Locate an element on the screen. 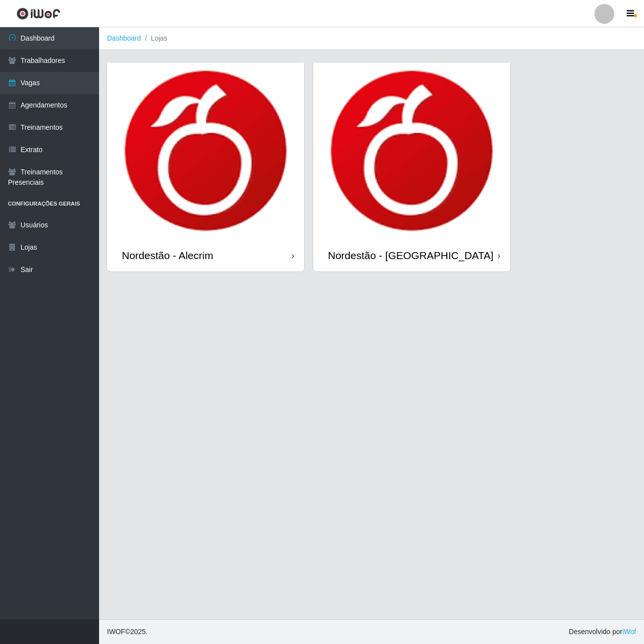  a: Dashboard is located at coordinates (124, 38).